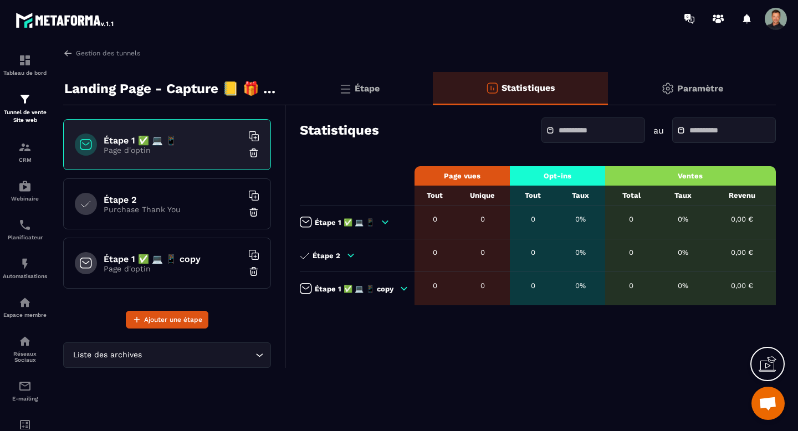 This screenshot has width=798, height=431. I want to click on h6: Étape 2, so click(173, 200).